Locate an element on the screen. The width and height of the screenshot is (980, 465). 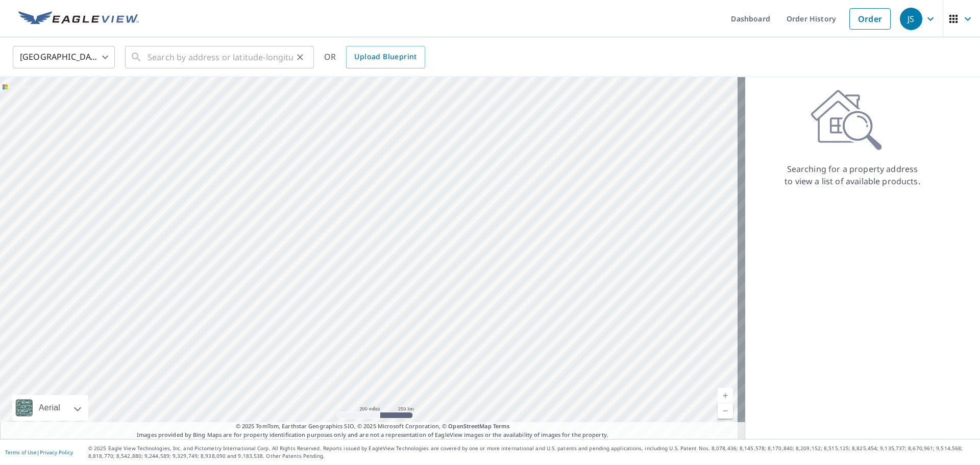
a: Upload Blueprint is located at coordinates (385, 58).